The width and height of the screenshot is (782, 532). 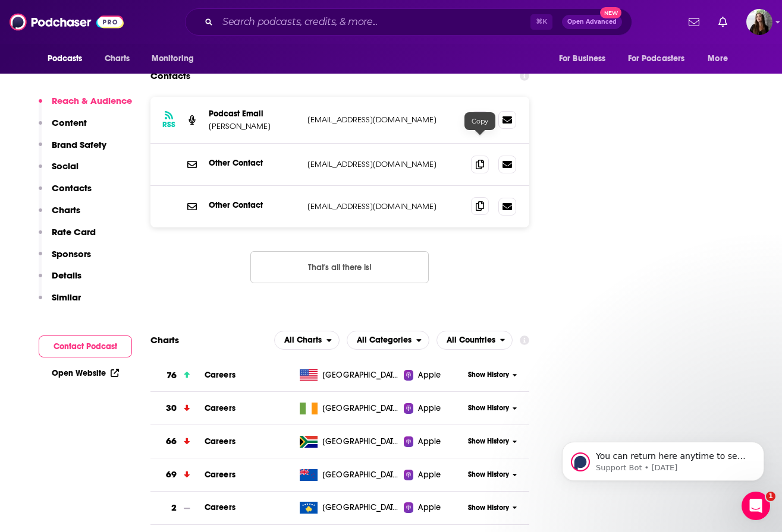 What do you see at coordinates (409, 22) in the screenshot?
I see `div: Search podcasts, credits, & more...` at bounding box center [409, 22].